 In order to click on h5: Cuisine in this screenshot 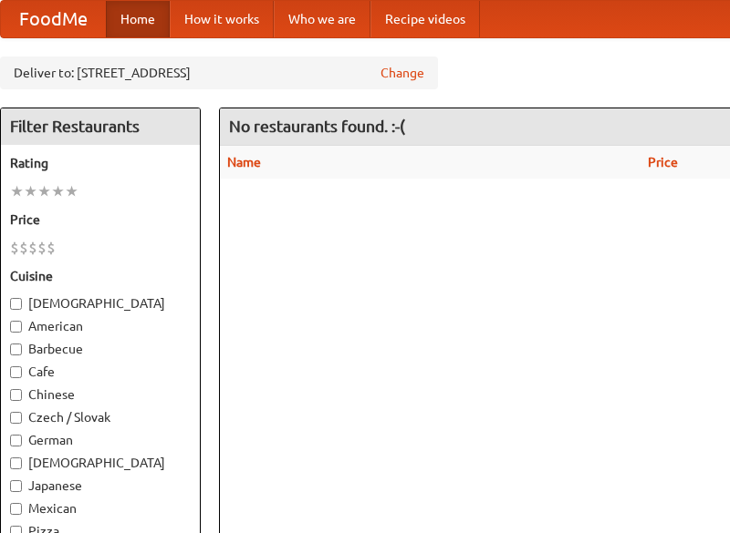, I will do `click(100, 276)`.